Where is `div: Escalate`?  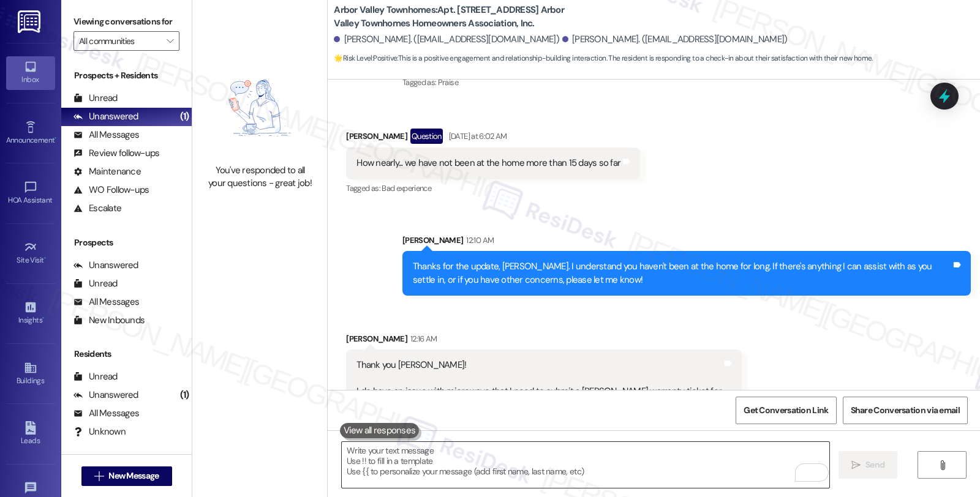
div: Escalate is located at coordinates (97, 209).